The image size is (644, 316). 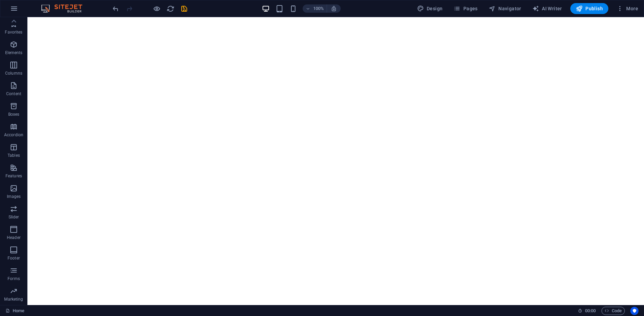 I want to click on p: Forms, so click(x=14, y=278).